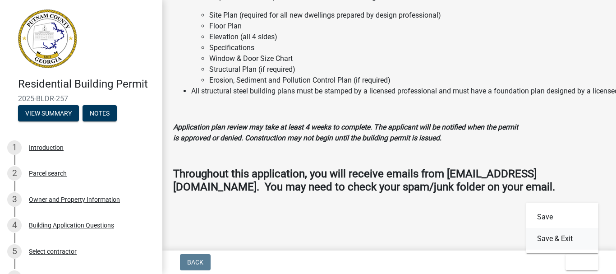 Image resolution: width=616 pixels, height=274 pixels. I want to click on li: All structural steel building plans must be stamped by a licensed professional and must have a fo..., so click(398, 91).